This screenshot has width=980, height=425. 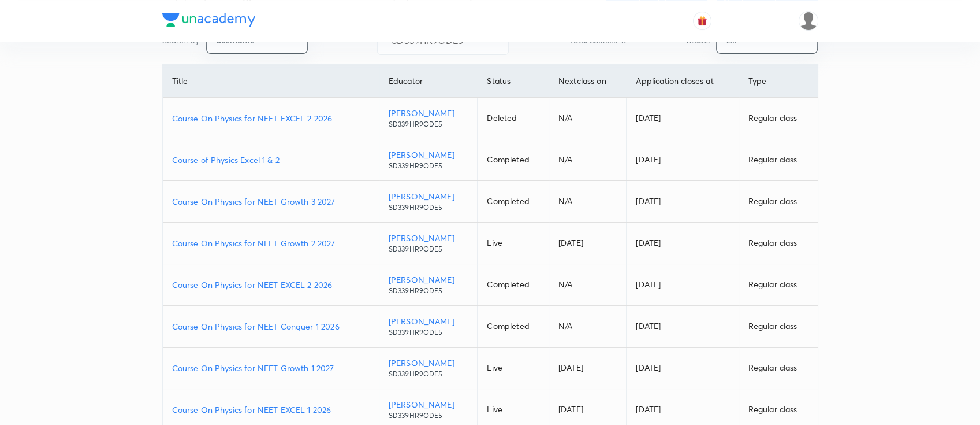 What do you see at coordinates (271, 367) in the screenshot?
I see `a: Course On Physics for NEET Growth 1 2027` at bounding box center [271, 367].